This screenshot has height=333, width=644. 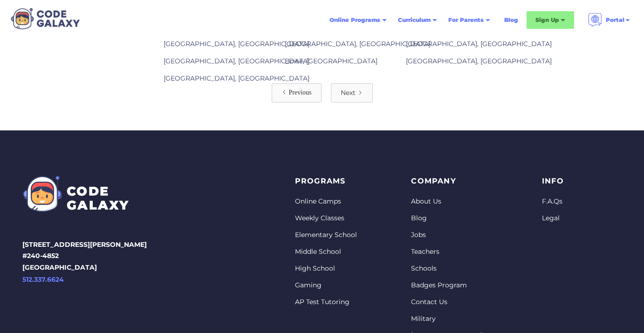 What do you see at coordinates (300, 92) in the screenshot?
I see `div: Previous` at bounding box center [300, 92].